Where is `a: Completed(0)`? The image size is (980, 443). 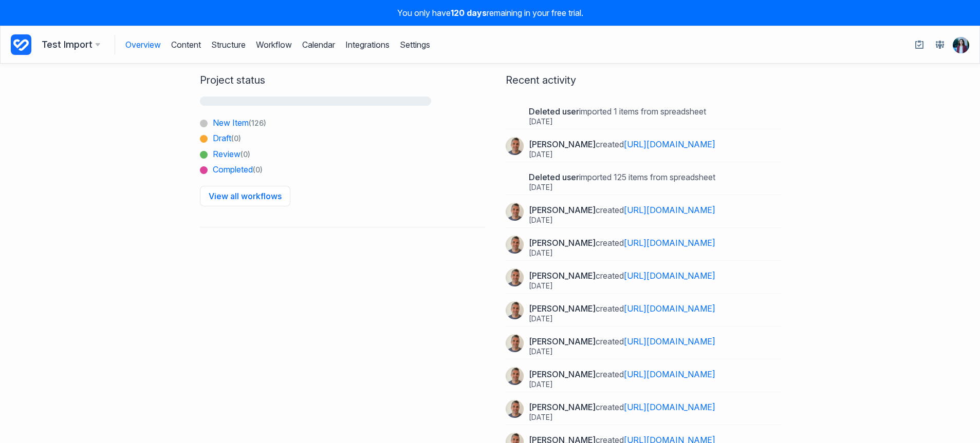 a: Completed(0) is located at coordinates (234, 170).